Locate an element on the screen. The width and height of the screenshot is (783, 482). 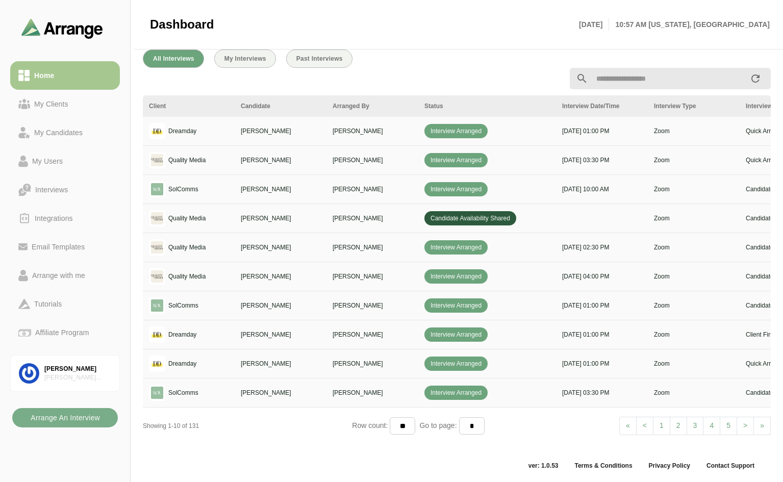
a: Terms & Conditions is located at coordinates (603, 465).